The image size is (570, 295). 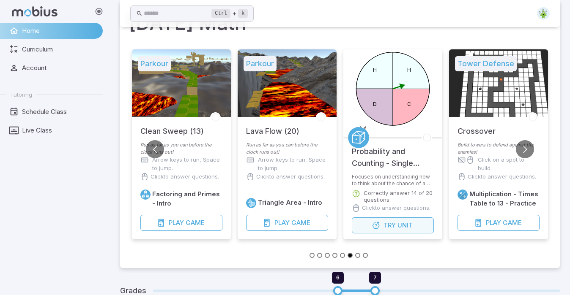 I want to click on text: C, so click(x=409, y=104).